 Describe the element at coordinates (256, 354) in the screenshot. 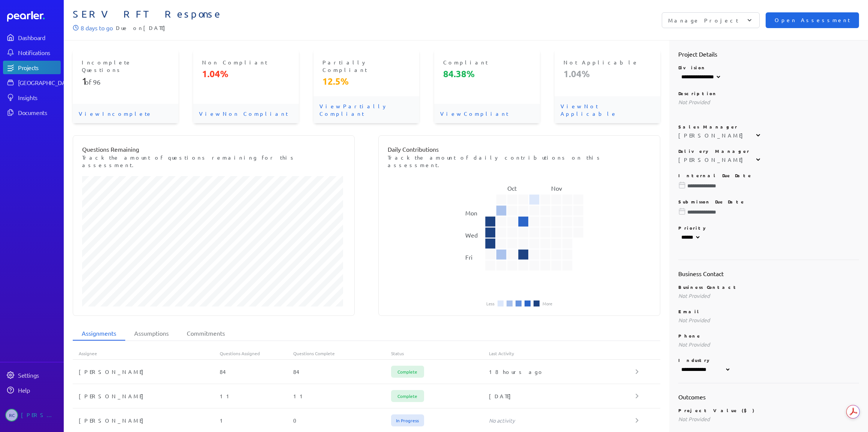

I see `div: Questions Assigned` at that location.